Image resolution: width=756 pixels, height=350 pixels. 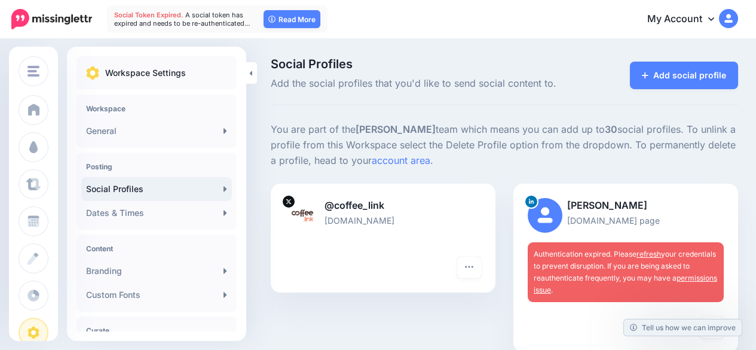 What do you see at coordinates (423, 84) in the screenshot?
I see `span: Add the social profiles that you'd like to send social content to.` at bounding box center [423, 84].